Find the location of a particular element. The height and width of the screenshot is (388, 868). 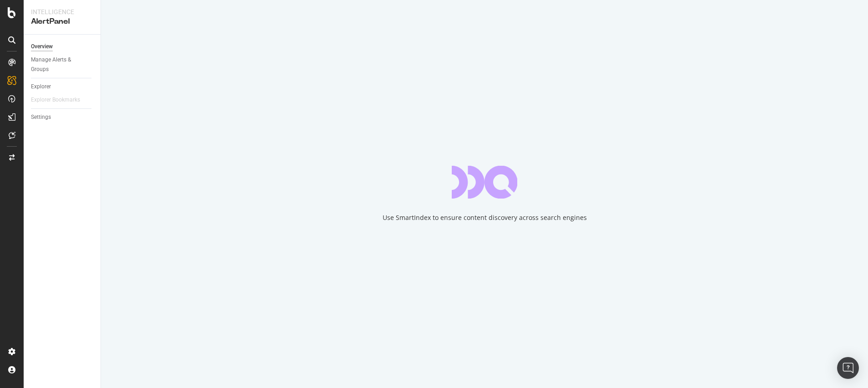

div: Explorer is located at coordinates (41, 86).